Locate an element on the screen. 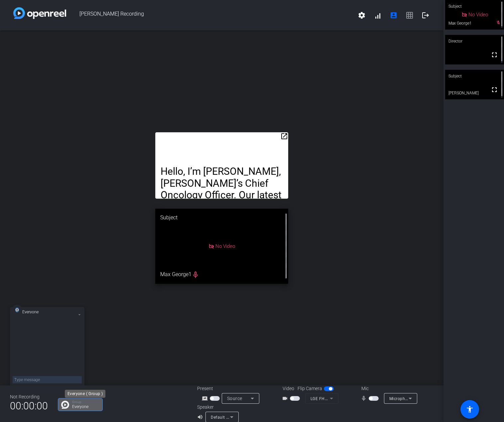 This screenshot has height=422, width=504. span: 00:00:00 is located at coordinates (29, 406).